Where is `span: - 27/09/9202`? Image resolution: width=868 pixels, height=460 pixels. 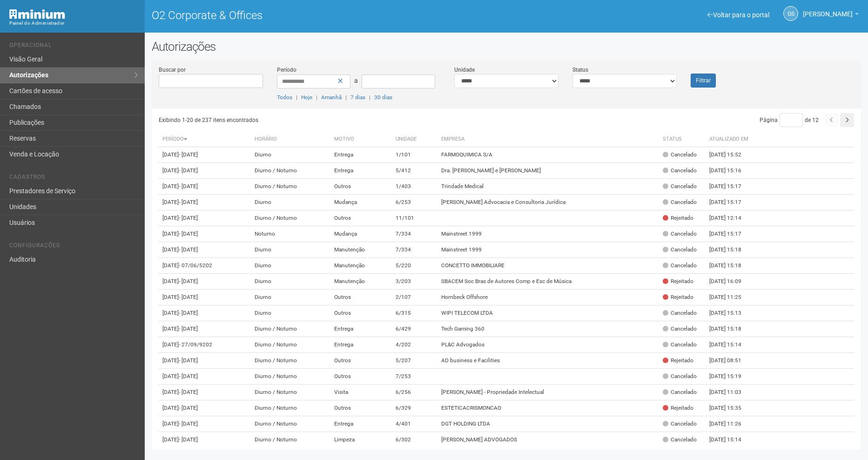 span: - 27/09/9202 is located at coordinates (195, 344).